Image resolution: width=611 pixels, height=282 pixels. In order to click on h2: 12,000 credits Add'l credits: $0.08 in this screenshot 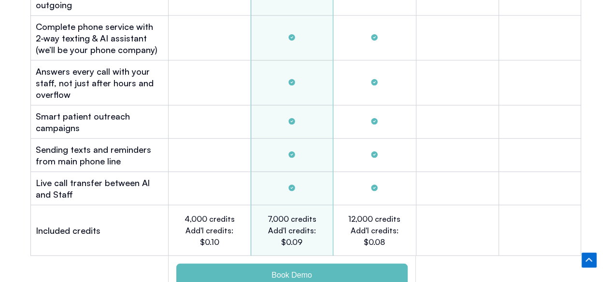, I will do `click(374, 231)`.